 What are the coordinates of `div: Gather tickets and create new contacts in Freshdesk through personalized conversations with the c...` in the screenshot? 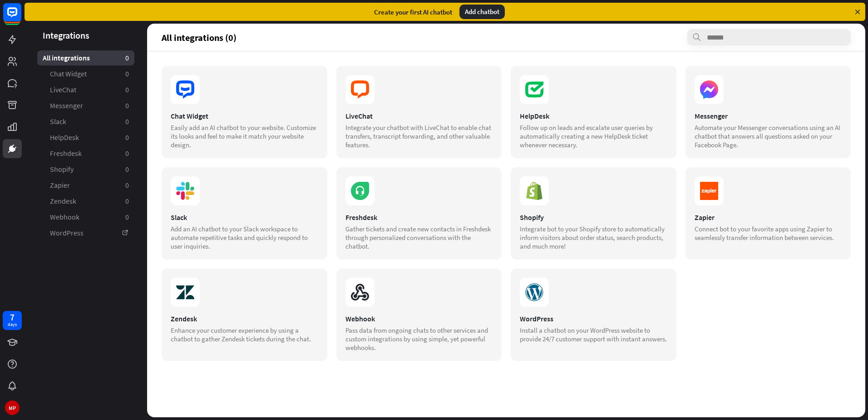 It's located at (419, 237).